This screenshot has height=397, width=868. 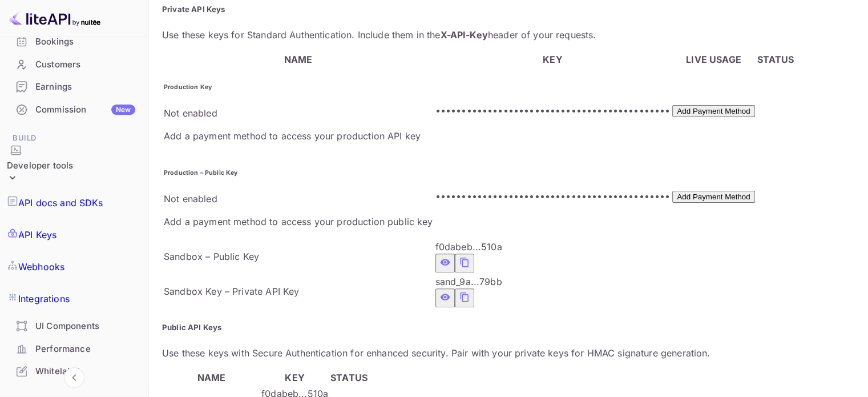 What do you see at coordinates (41, 267) in the screenshot?
I see `p: Webhooks` at bounding box center [41, 267].